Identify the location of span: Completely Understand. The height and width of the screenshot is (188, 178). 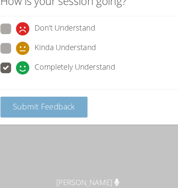
(75, 73).